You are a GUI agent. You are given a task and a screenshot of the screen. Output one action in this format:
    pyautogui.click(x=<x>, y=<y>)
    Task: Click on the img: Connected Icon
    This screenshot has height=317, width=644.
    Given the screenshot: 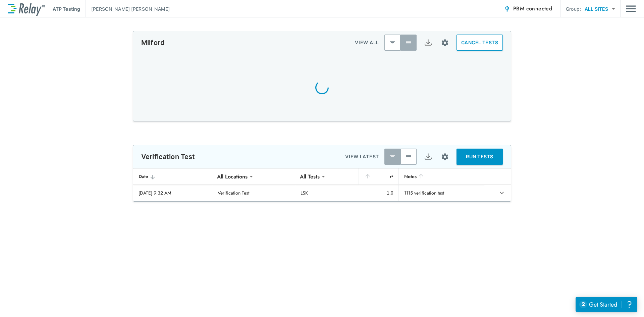 What is the action you would take?
    pyautogui.click(x=507, y=9)
    